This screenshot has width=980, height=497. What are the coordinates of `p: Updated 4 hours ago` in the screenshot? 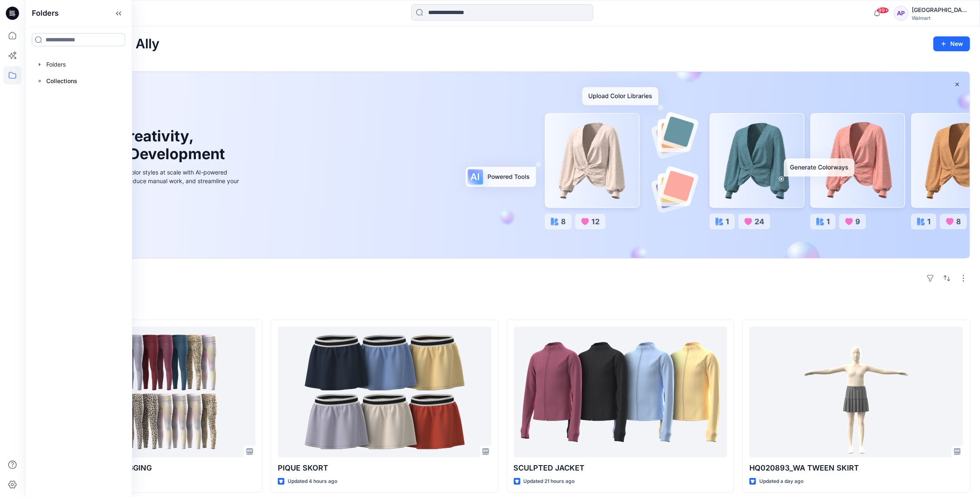 It's located at (313, 481).